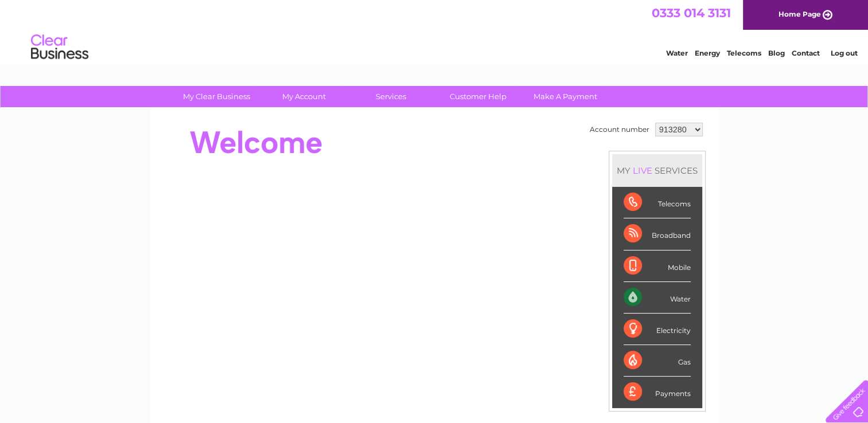  What do you see at coordinates (304, 96) in the screenshot?
I see `a: My Account` at bounding box center [304, 96].